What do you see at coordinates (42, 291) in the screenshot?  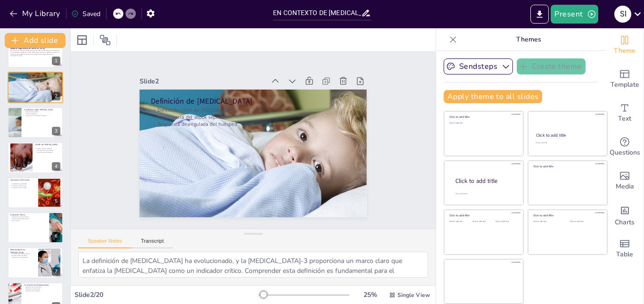 I see `p: Predicción de mortalidad` at bounding box center [42, 291].